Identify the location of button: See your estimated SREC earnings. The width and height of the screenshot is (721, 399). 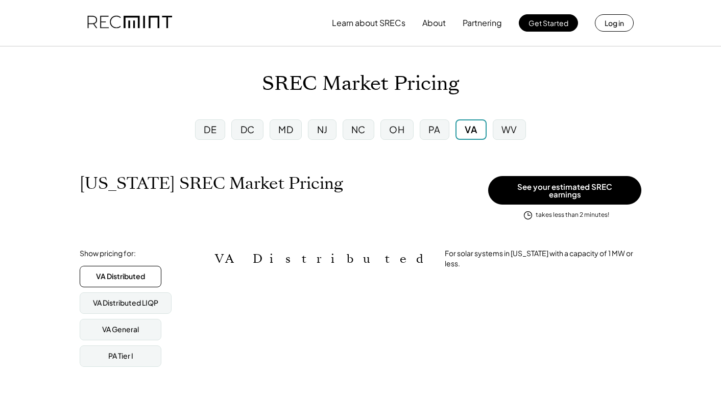
(565, 190).